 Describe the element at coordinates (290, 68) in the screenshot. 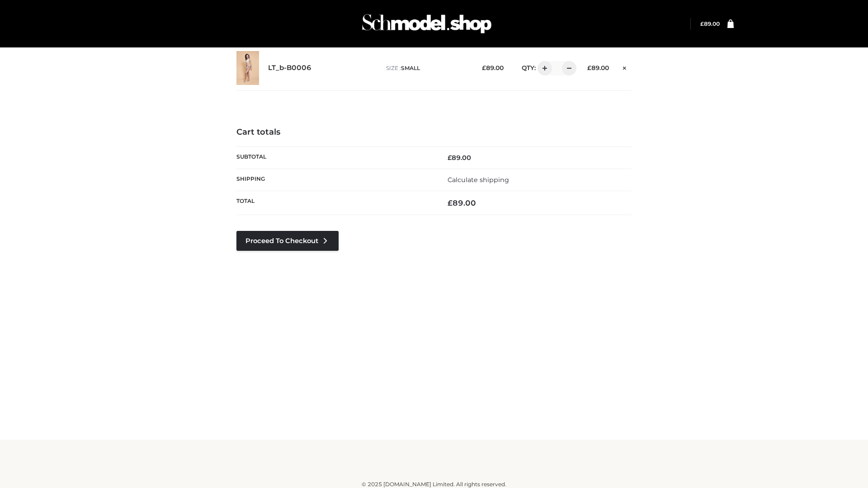

I see `a: LT_b-B0006` at that location.